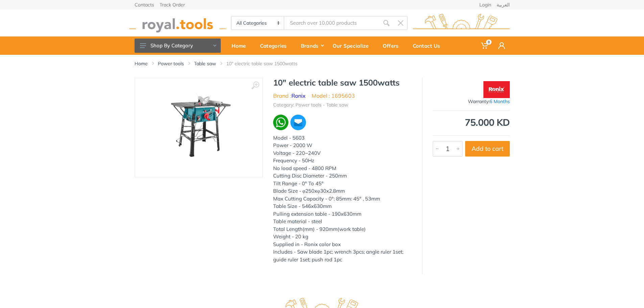 The height and width of the screenshot is (308, 644). What do you see at coordinates (488, 42) in the screenshot?
I see `span: 0` at bounding box center [488, 42].